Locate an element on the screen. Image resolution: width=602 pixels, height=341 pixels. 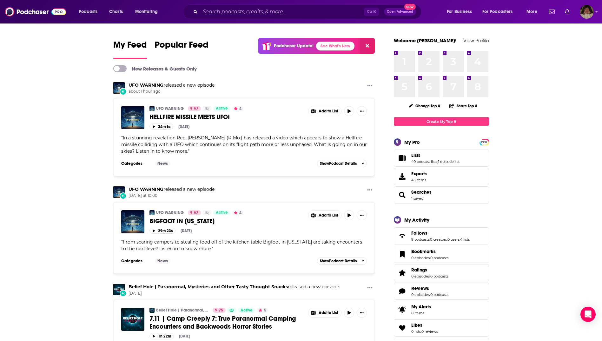
span: Ratings is located at coordinates (441, 272).